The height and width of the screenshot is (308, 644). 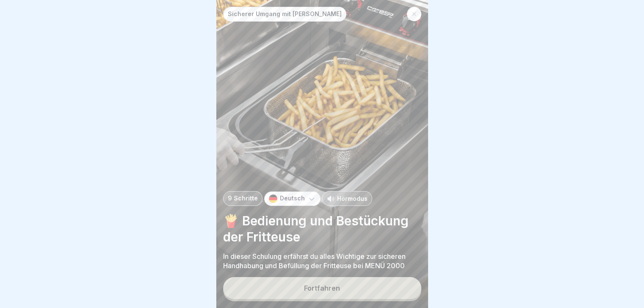 What do you see at coordinates (322, 260) in the screenshot?
I see `p: In dieser Schulung erfährst du alles Wichtige zur sicheren Handhabung und Befüllung der Fritteuse...` at bounding box center [322, 260].